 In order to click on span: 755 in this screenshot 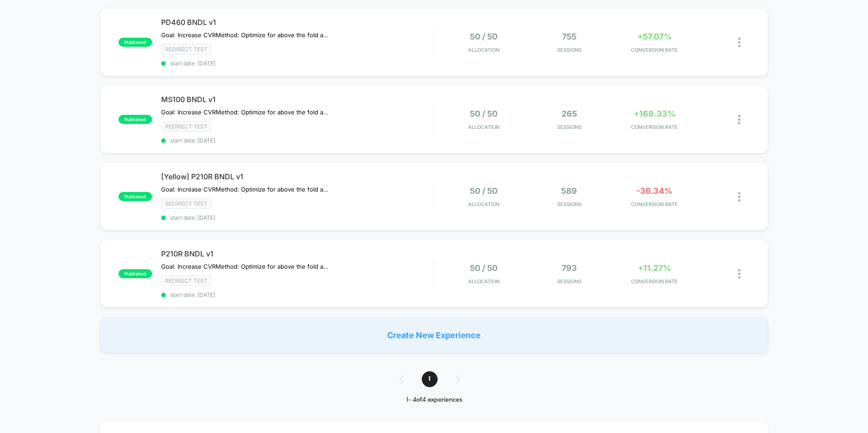, I will do `click(569, 37)`.